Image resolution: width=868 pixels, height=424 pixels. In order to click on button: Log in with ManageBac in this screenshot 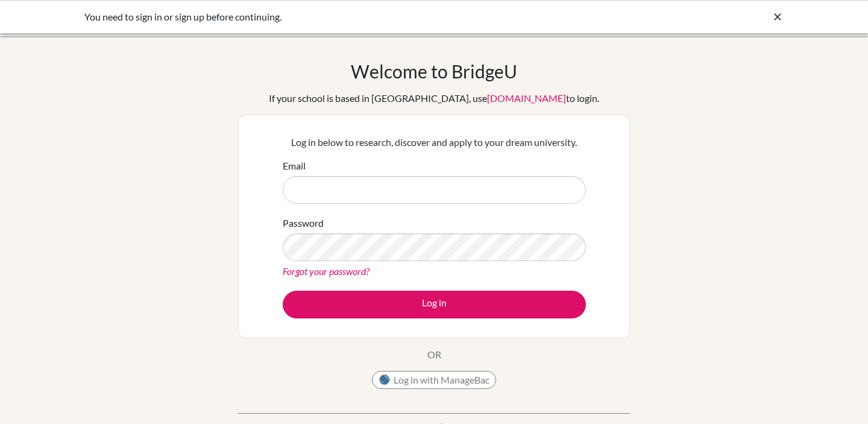, I will do `click(434, 379)`.